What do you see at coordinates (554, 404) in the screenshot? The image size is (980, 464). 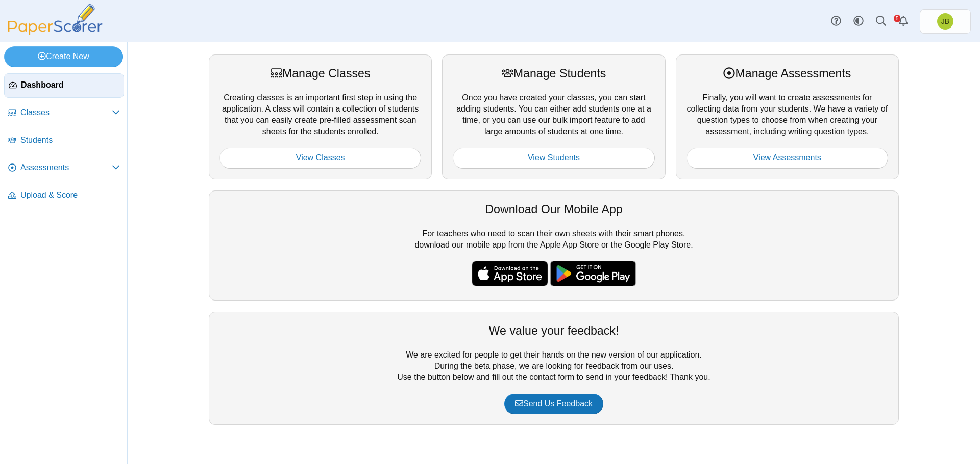 I see `span: Send Us Feedback` at bounding box center [554, 404].